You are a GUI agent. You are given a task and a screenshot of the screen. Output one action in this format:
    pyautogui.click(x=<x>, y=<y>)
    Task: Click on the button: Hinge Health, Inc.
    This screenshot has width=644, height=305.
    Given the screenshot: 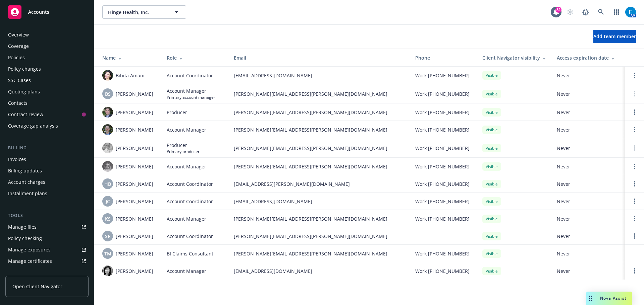 What is the action you would take?
    pyautogui.click(x=144, y=12)
    